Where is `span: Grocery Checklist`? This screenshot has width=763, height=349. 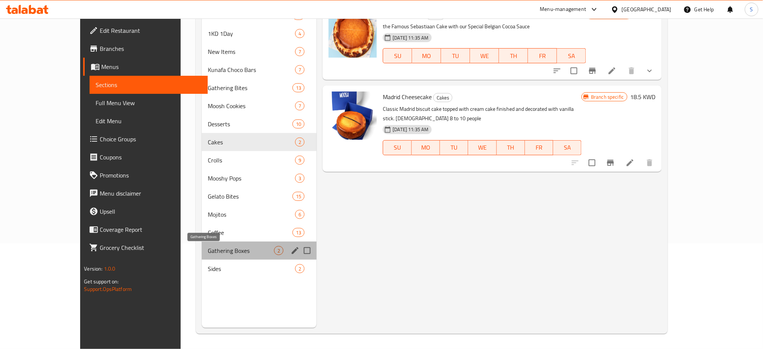 span: Grocery Checklist is located at coordinates (151, 247).